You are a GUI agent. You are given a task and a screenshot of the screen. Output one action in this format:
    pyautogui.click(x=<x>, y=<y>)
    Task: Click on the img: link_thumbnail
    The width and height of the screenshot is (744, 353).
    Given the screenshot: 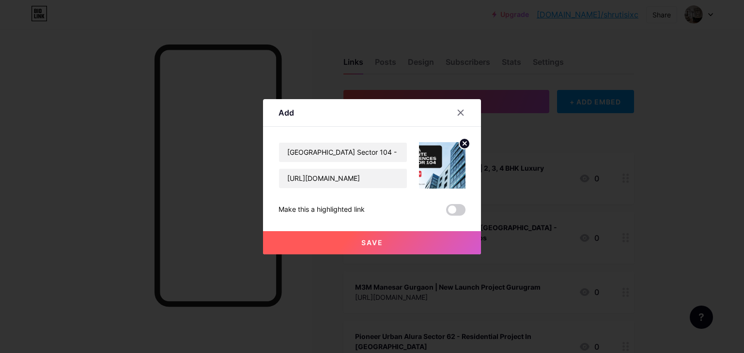 What is the action you would take?
    pyautogui.click(x=442, y=166)
    